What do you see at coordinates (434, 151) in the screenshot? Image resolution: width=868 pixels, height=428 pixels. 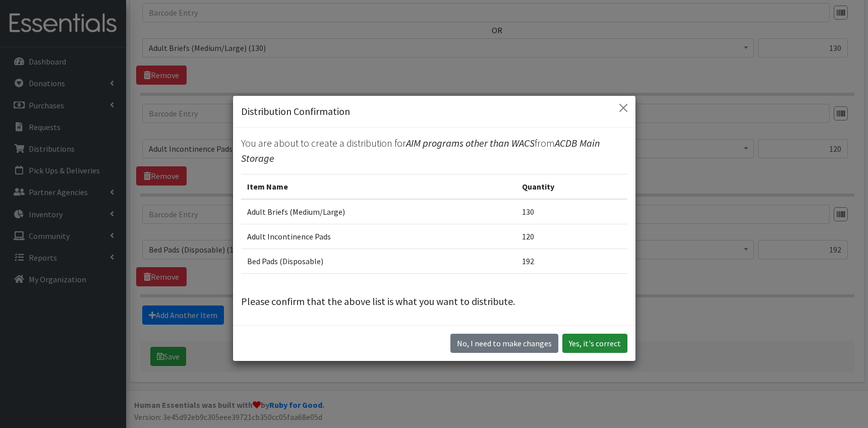 I see `p: You are about to create a distribution for from` at bounding box center [434, 151].